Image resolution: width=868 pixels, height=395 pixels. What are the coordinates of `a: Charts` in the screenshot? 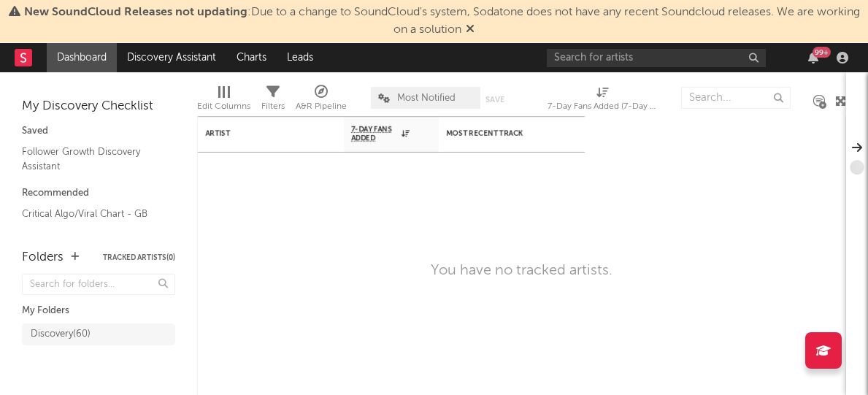 It's located at (251, 58).